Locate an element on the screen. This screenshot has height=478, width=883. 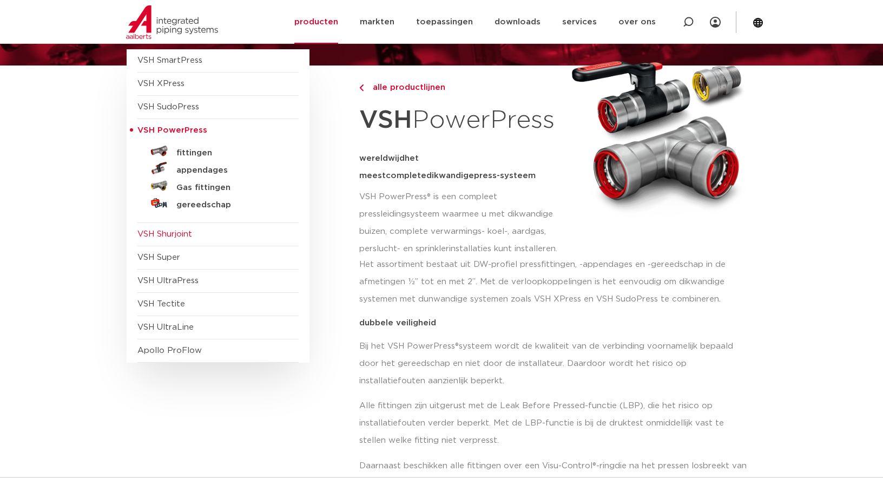
span: VSH SudoPress is located at coordinates (168, 107).